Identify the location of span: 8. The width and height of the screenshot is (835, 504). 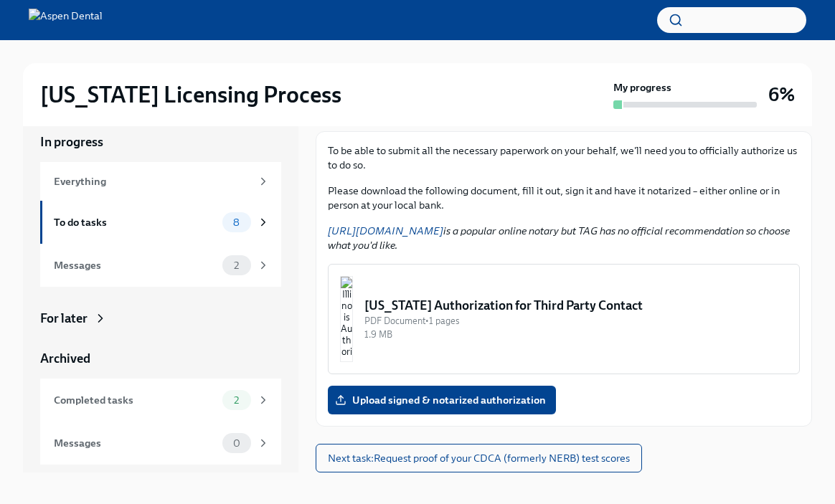
(236, 223).